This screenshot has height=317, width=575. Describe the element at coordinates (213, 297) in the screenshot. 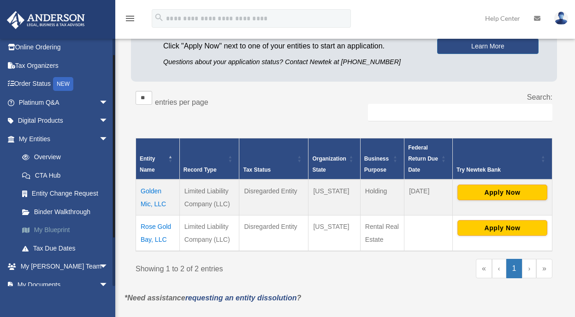

I see `em: *Need assistance ?` at that location.